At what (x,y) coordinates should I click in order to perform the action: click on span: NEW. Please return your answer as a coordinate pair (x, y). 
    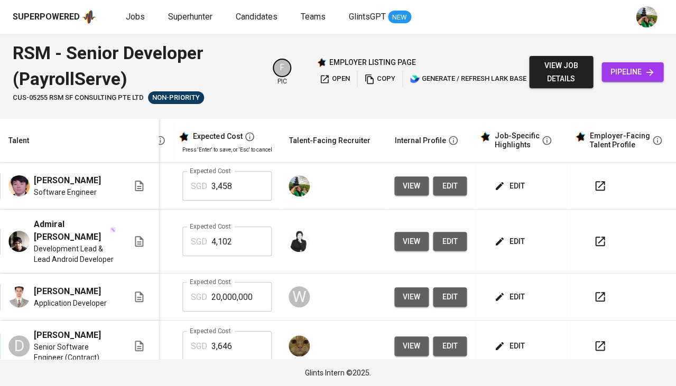
    Looking at the image, I should click on (400, 17).